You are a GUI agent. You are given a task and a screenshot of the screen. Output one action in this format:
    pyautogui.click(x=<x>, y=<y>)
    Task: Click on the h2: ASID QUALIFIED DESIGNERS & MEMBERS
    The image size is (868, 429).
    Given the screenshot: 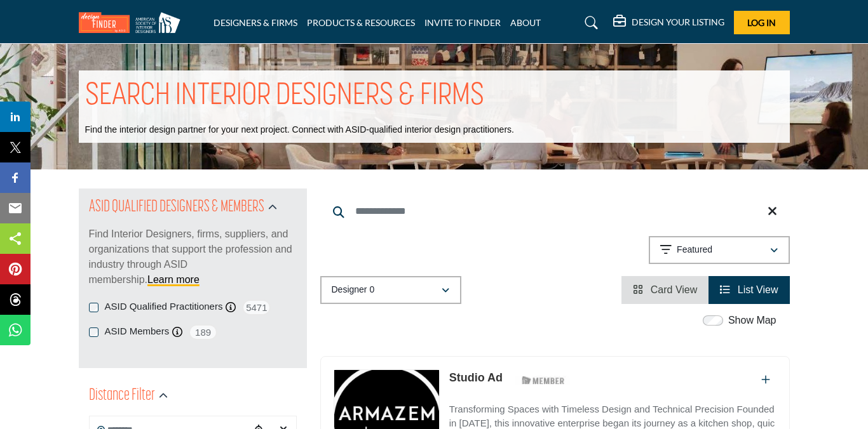 What is the action you would take?
    pyautogui.click(x=177, y=208)
    